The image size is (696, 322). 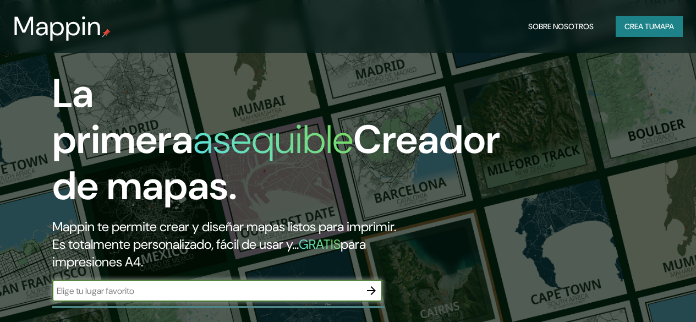 What do you see at coordinates (561, 26) in the screenshot?
I see `button: Sobre nosotros` at bounding box center [561, 26].